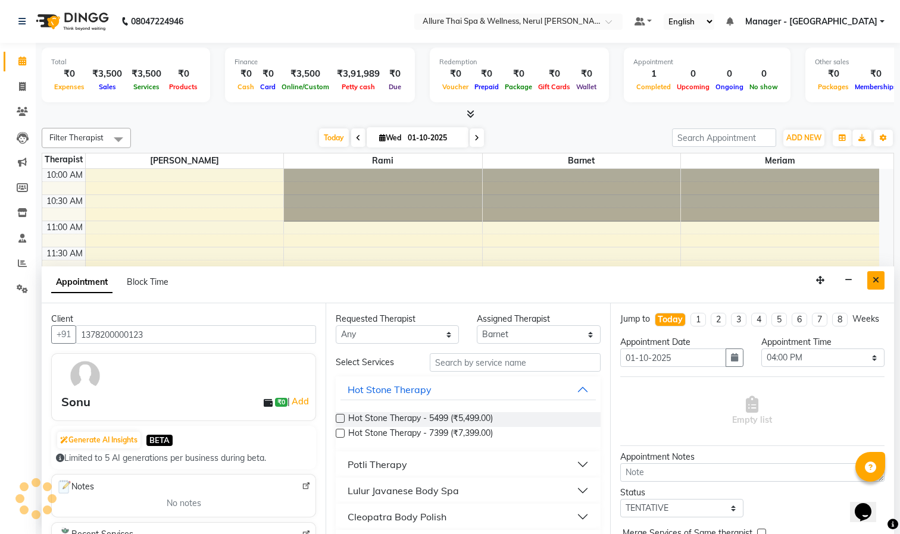  What do you see at coordinates (389, 390) in the screenshot?
I see `div: Hot Stone Therapy` at bounding box center [389, 390].